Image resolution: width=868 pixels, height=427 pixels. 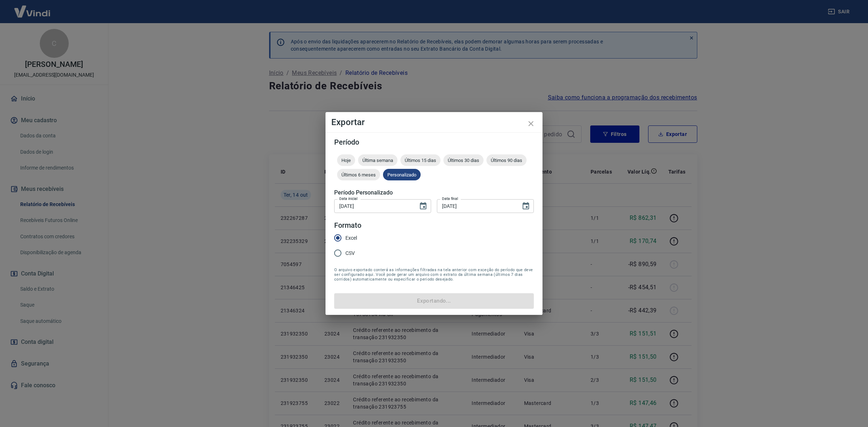 What do you see at coordinates (402, 175) in the screenshot?
I see `div: Personalizado` at bounding box center [402, 175].